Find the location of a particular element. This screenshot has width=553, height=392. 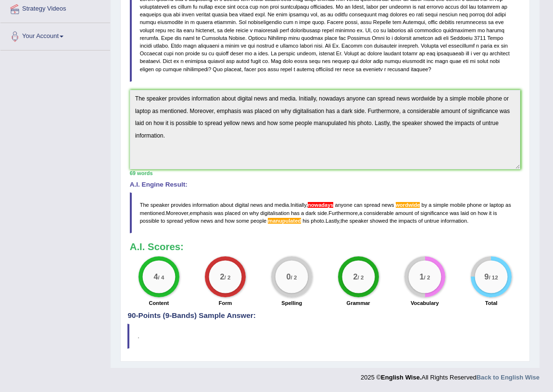

span: amount is located at coordinates (404, 213).